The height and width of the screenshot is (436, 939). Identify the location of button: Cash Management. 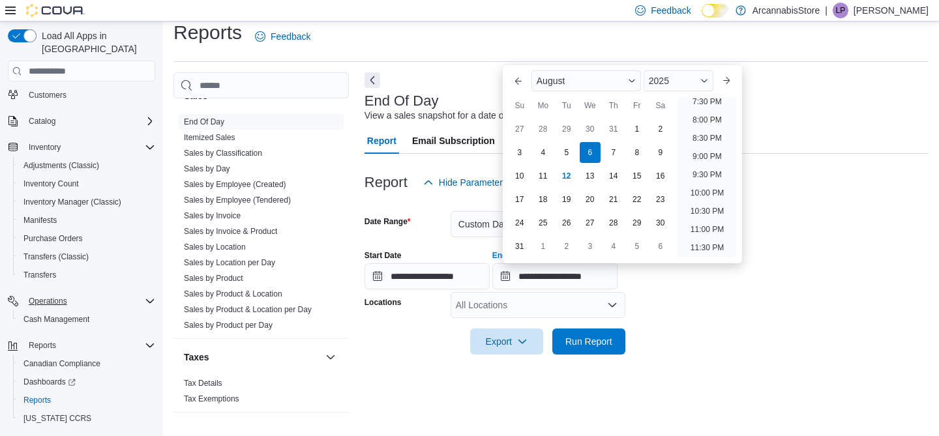
(87, 319).